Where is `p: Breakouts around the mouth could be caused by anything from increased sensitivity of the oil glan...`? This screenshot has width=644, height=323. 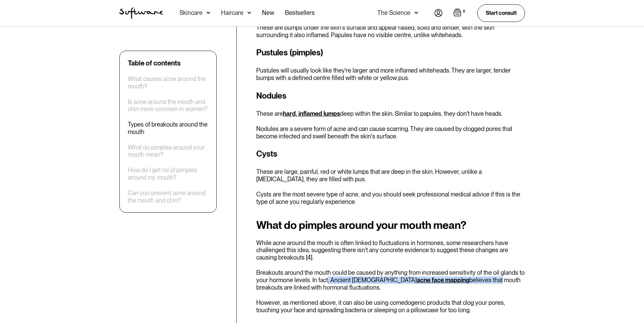 p: Breakouts around the mouth could be caused by anything from increased sensitivity of the oil glan... is located at coordinates (390, 280).